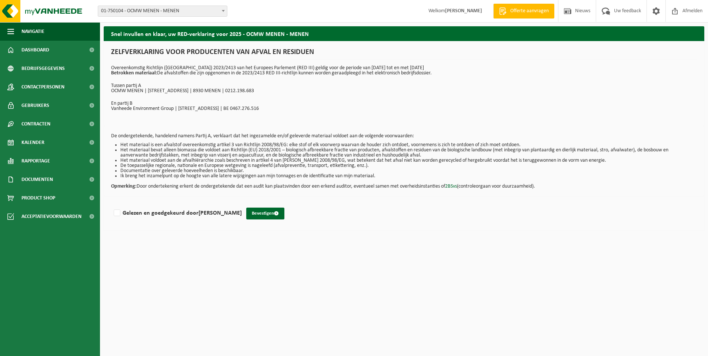 Image resolution: width=708 pixels, height=356 pixels. What do you see at coordinates (404, 33) in the screenshot?
I see `h2: Snel invullen en klaar, uw RED-verklaring voor 2025 - OCMW MENEN - MENEN` at bounding box center [404, 33].